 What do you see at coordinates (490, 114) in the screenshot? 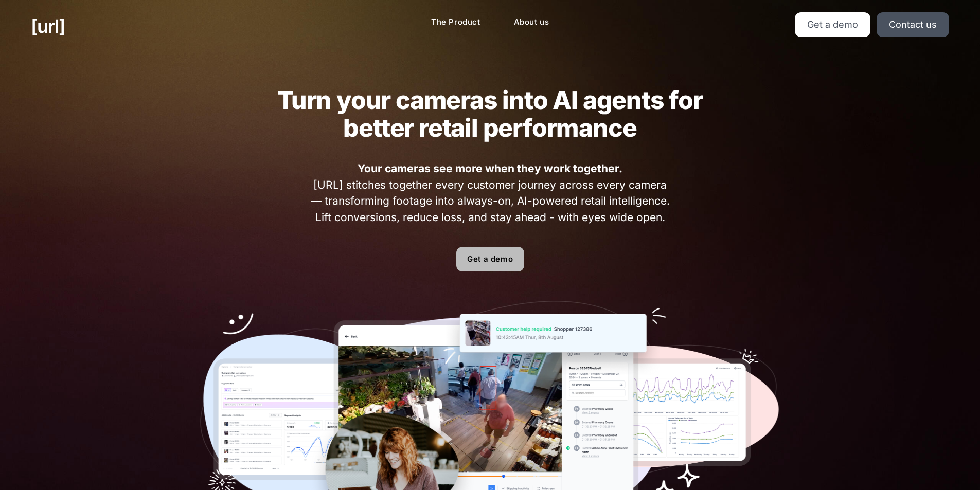
I see `h2: Turn your cameras into AI agents for better retail performance` at bounding box center [490, 114].